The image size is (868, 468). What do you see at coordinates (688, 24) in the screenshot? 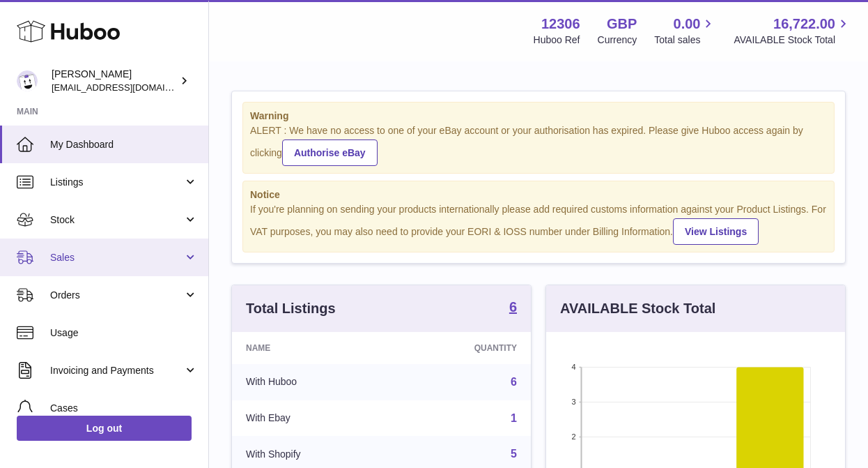
I see `span: 0.00` at bounding box center [688, 24].